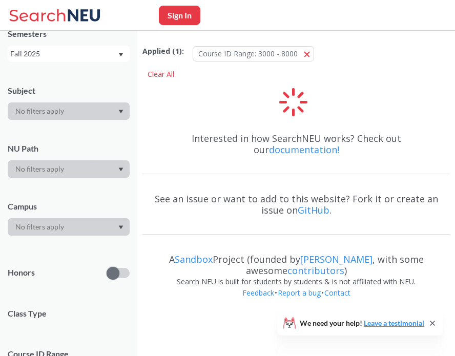 The height and width of the screenshot is (356, 455). Describe the element at coordinates (179, 15) in the screenshot. I see `button: Sign In` at that location.